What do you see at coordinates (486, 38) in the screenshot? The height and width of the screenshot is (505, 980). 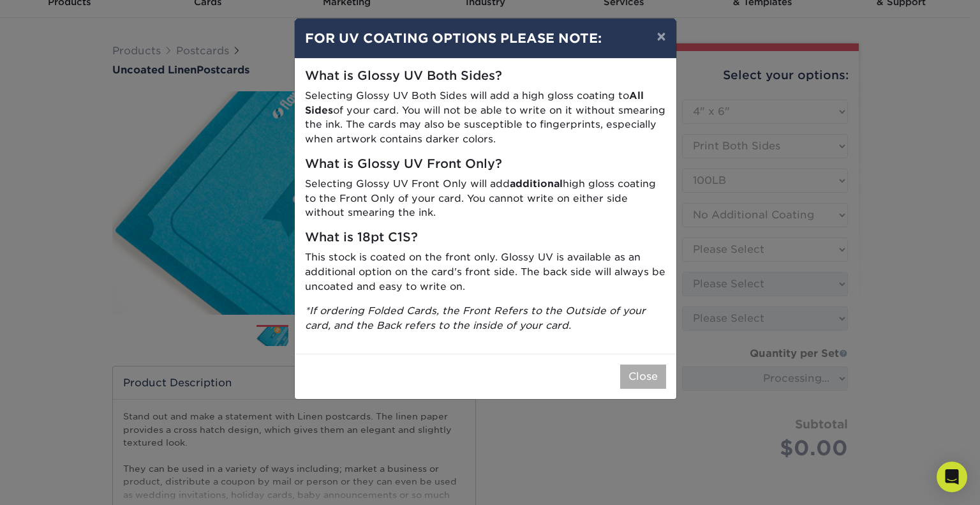 I see `h4: FOR UV COATING OPTIONS PLEASE NOTE:` at bounding box center [486, 38].